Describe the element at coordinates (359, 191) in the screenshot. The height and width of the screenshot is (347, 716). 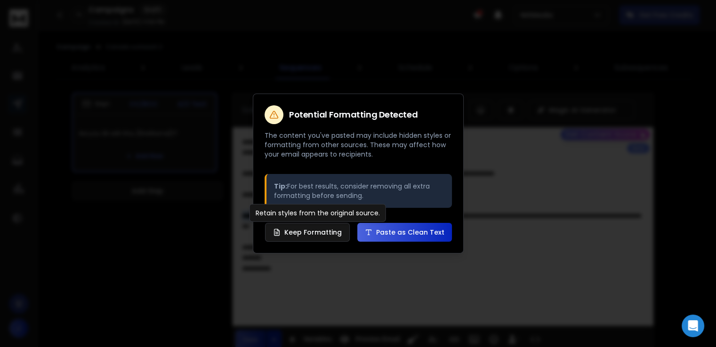
I see `p: For best results, consider removing all extra formatting before sending.` at that location.